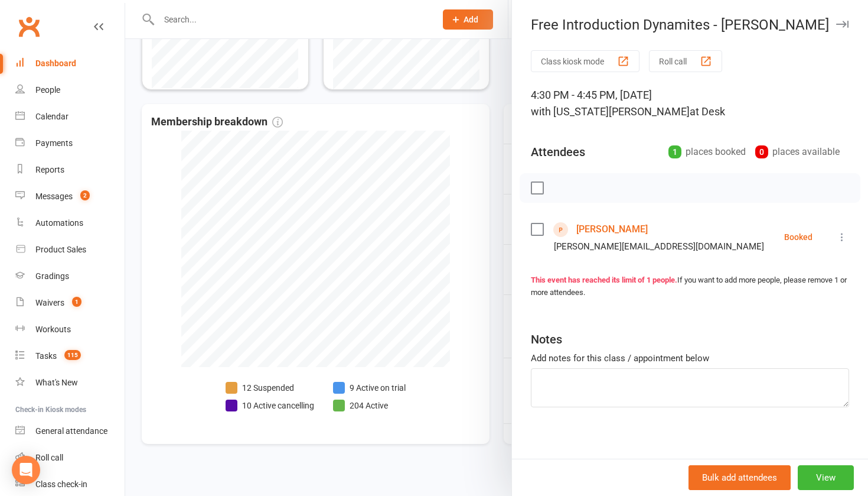 Image resolution: width=868 pixels, height=496 pixels. I want to click on span: 1, so click(77, 301).